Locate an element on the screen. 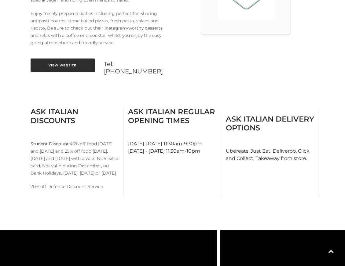 The image size is (345, 266). h3: ASK Italian Discounts is located at coordinates (74, 116).